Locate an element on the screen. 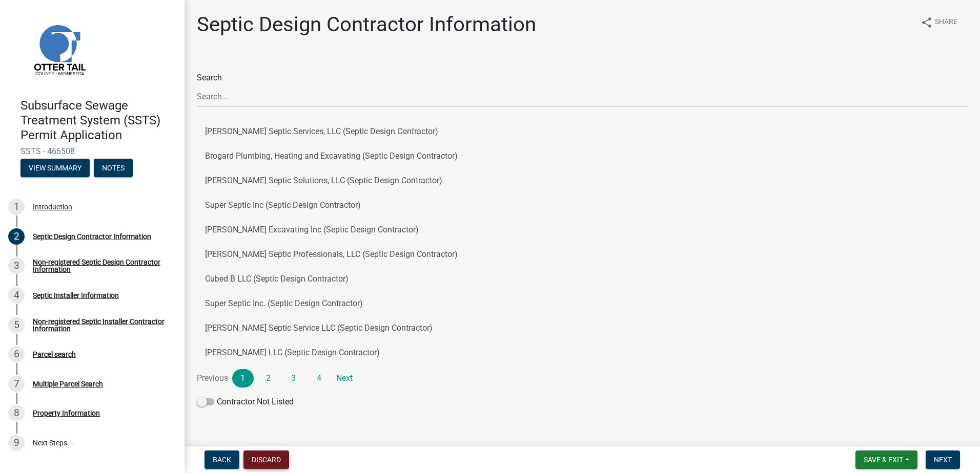  h1: Septic Design Contractor Information is located at coordinates (366, 24).